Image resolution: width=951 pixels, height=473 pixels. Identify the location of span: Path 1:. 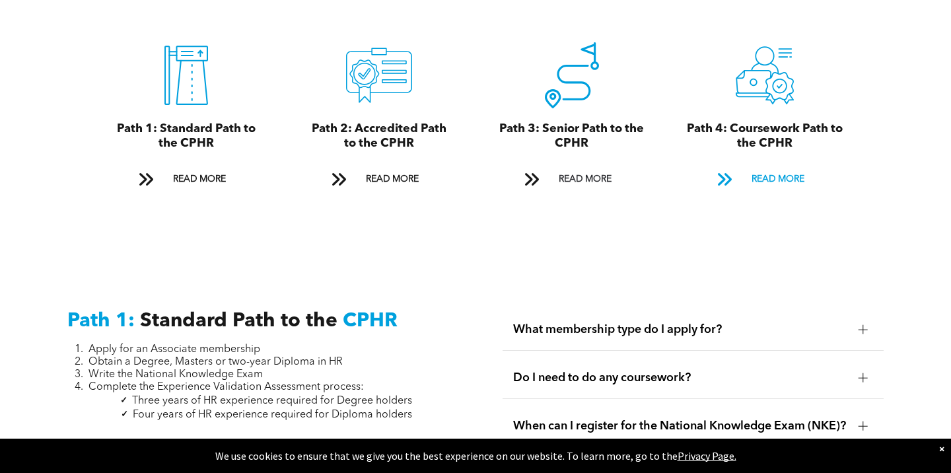
(101, 321).